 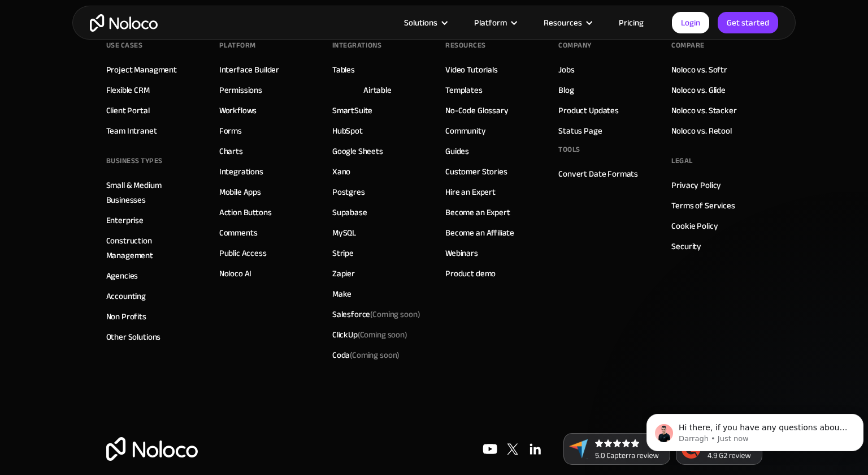 I want to click on a: Airtable, so click(x=377, y=90).